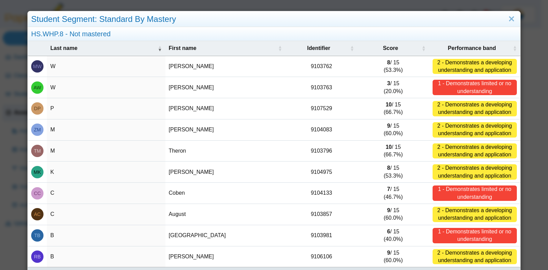 This screenshot has width=548, height=270. Describe the element at coordinates (225, 194) in the screenshot. I see `td: Coben` at that location.